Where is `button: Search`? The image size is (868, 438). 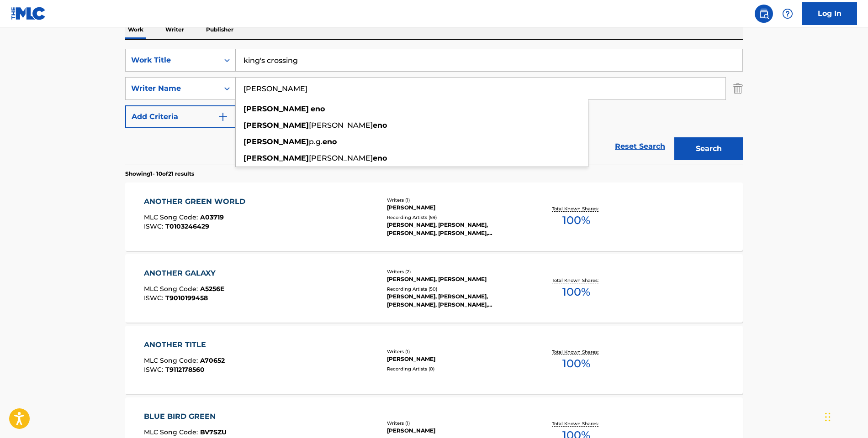
button: Search is located at coordinates (709, 149).